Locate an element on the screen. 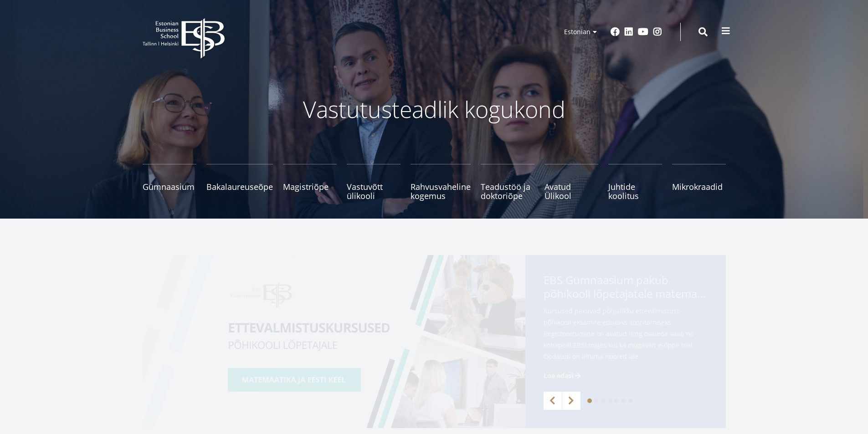  a: Juhtide koolitus is located at coordinates (635, 182).